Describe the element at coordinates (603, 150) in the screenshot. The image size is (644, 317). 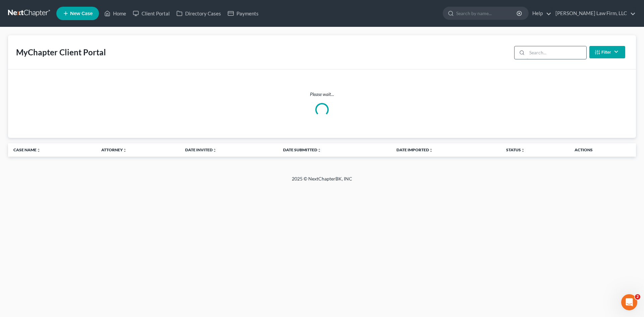
I see `th: Actions` at that location.